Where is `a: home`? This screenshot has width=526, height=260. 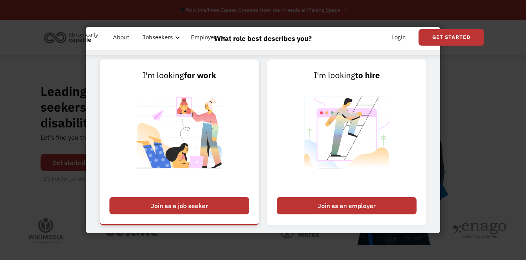
a: home is located at coordinates (73, 37).